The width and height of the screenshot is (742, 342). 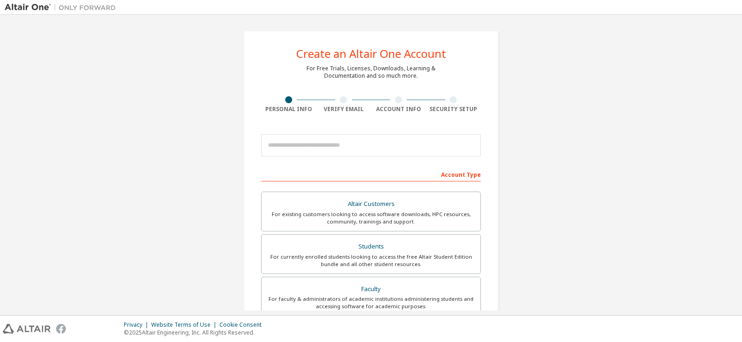 I want to click on div: Website Terms of Use, so click(x=185, y=325).